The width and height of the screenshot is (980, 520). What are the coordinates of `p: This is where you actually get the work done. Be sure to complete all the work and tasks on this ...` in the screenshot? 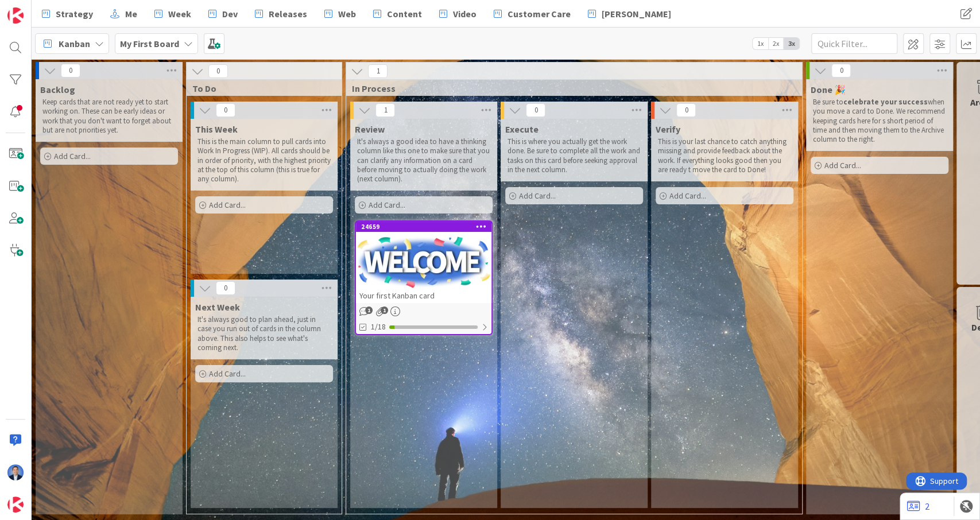 It's located at (574, 156).